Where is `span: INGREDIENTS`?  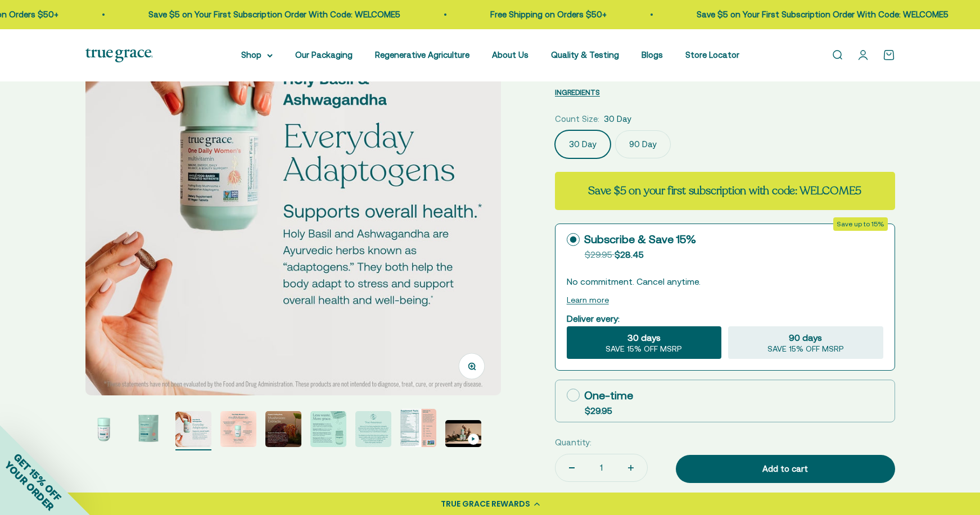 span: INGREDIENTS is located at coordinates (578, 92).